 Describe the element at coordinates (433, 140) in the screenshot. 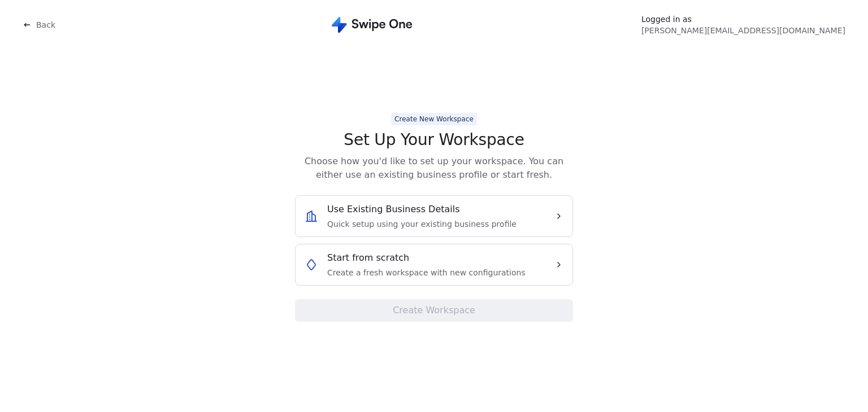

I see `span: Set Up Your Workspace` at that location.